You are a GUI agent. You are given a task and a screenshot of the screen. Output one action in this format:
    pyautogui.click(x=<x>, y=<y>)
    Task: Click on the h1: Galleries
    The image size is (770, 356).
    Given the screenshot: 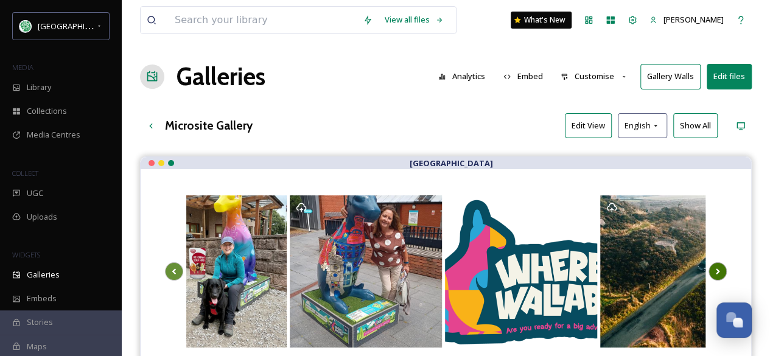 What is the action you would take?
    pyautogui.click(x=221, y=77)
    